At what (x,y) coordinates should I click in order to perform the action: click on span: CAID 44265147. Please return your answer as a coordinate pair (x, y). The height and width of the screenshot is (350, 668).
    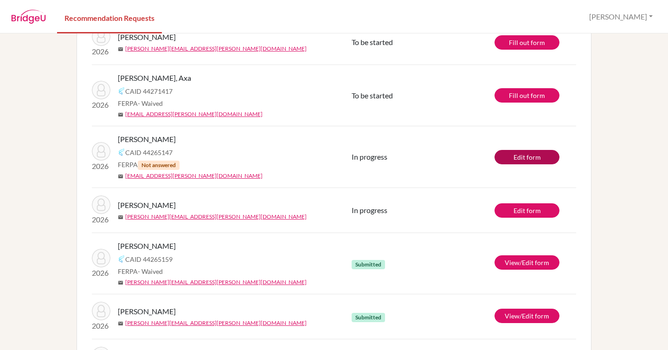
    Looking at the image, I should click on (149, 152).